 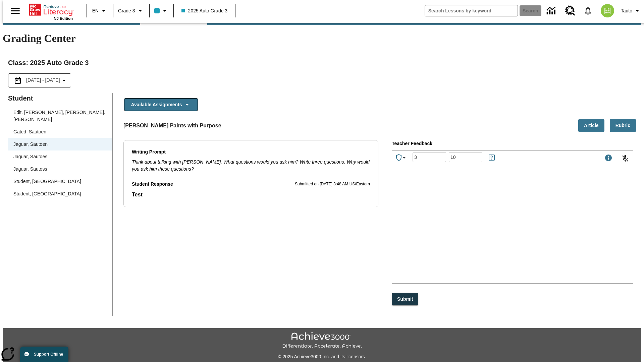 What do you see at coordinates (570, 11) in the screenshot?
I see `a: Resource Center, Will open in new tab` at bounding box center [570, 11].